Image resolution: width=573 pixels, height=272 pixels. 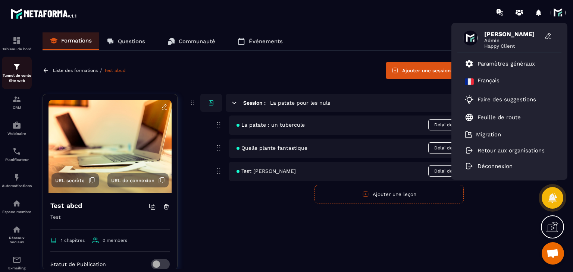 What do you see at coordinates (17, 186) in the screenshot?
I see `p: Automatisations` at bounding box center [17, 186].